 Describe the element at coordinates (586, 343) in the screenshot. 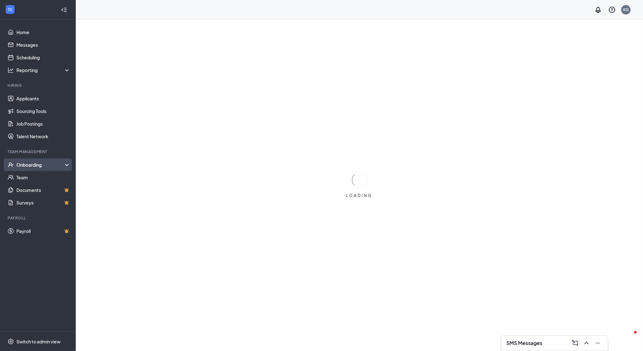

I see `svg: ChevronUp` at that location.